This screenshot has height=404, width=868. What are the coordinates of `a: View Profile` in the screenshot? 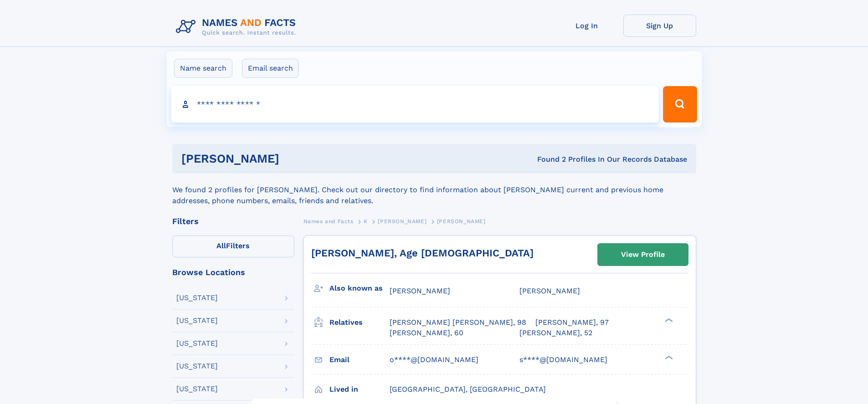 It's located at (643, 255).